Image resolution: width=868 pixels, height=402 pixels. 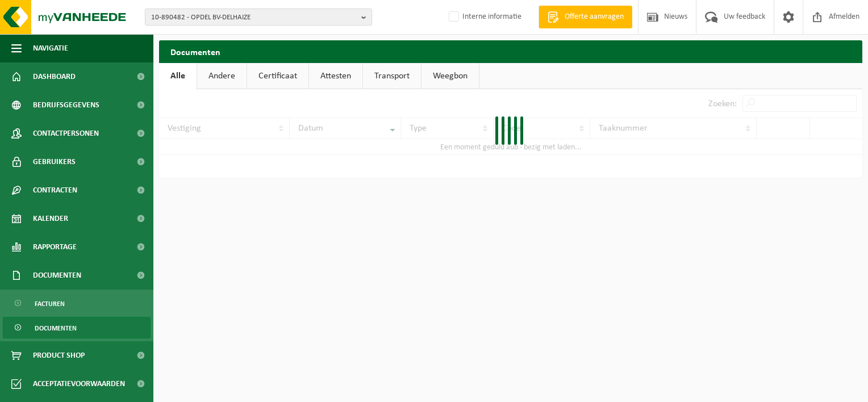 What do you see at coordinates (66, 105) in the screenshot?
I see `span: Bedrijfsgegevens` at bounding box center [66, 105].